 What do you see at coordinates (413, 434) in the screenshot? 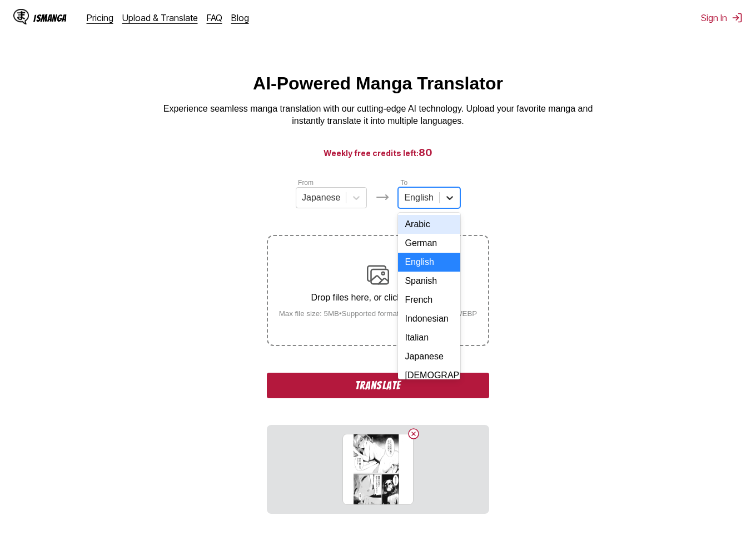
I see `button: Delete image` at bounding box center [413, 434].